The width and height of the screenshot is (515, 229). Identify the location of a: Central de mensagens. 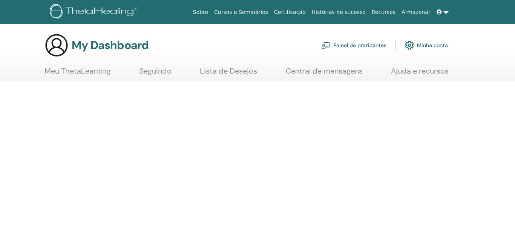
(324, 74).